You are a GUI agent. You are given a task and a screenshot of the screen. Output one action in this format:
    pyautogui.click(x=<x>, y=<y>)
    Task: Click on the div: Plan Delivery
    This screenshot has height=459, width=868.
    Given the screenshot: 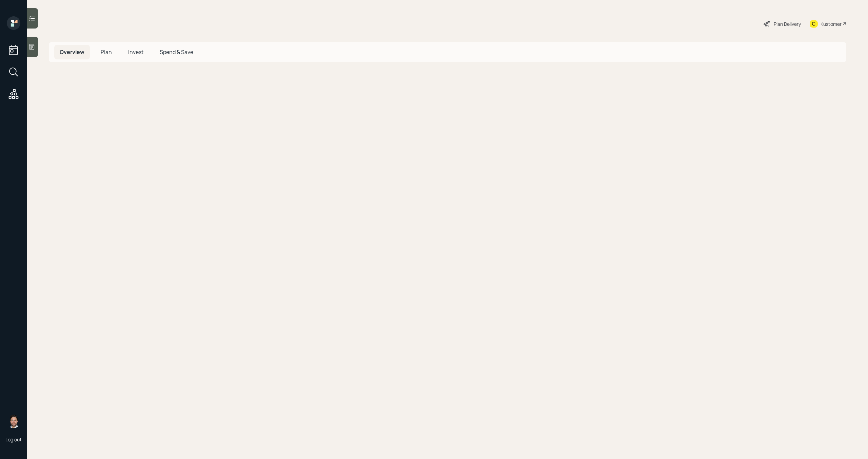 What is the action you would take?
    pyautogui.click(x=787, y=24)
    